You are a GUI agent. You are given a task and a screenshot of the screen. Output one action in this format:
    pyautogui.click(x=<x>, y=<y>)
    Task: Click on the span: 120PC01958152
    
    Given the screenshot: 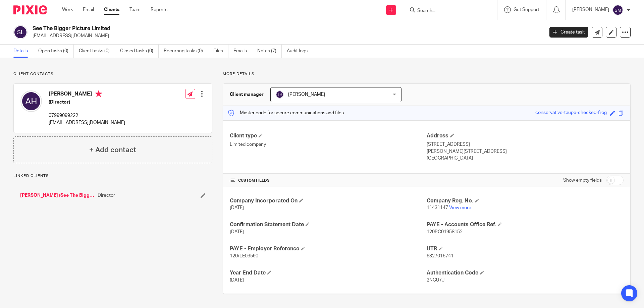 What is the action you would take?
    pyautogui.click(x=444, y=232)
    